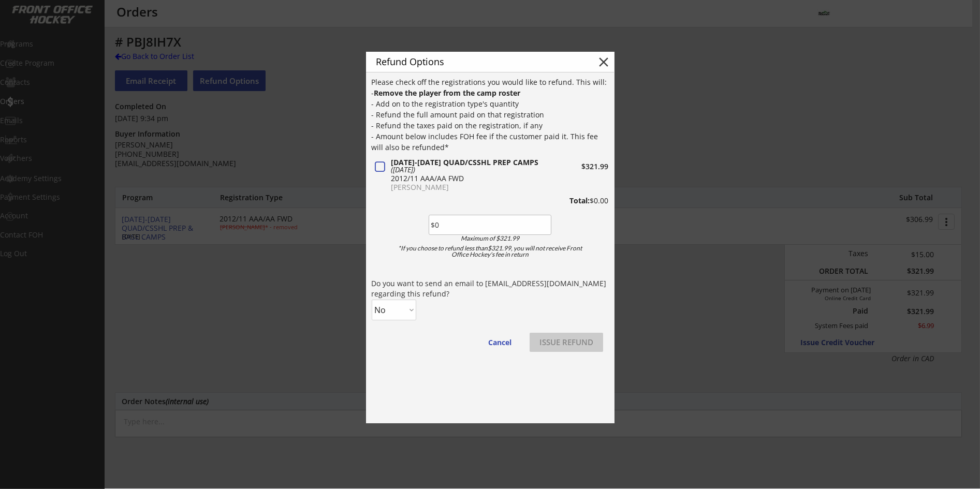 The image size is (980, 489). What do you see at coordinates (579, 200) in the screenshot?
I see `strong: Total:` at bounding box center [579, 200].